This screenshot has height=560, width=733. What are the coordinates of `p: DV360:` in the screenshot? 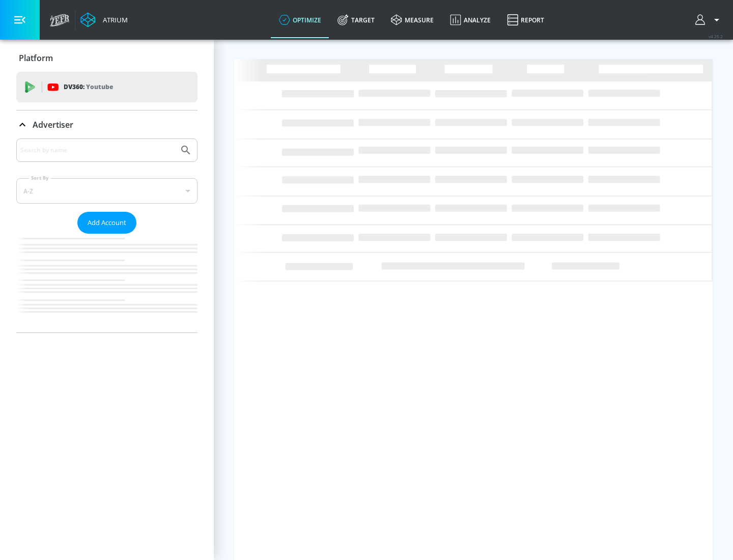 It's located at (88, 87).